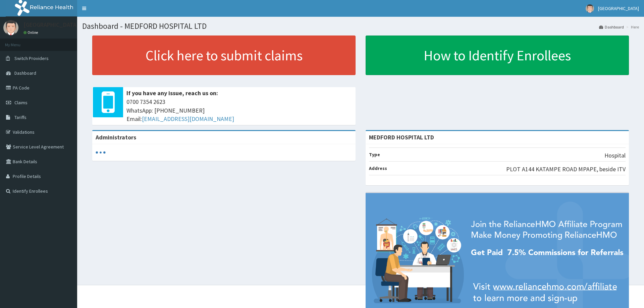  I want to click on span: Dashboard, so click(25, 73).